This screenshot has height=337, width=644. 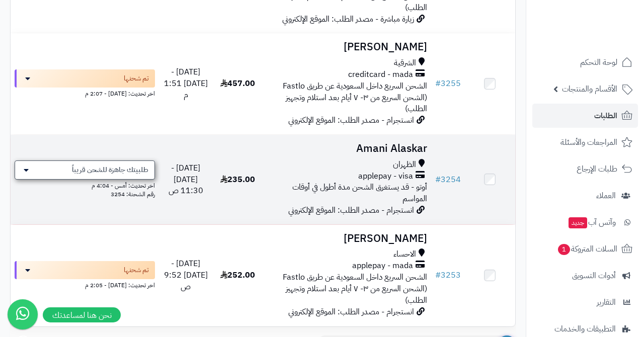 I want to click on span: المراجعات والأسئلة, so click(x=589, y=142).